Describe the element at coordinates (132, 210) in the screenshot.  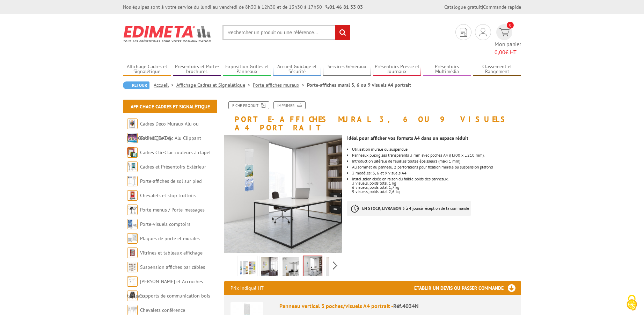
I see `img: Porte-menus / Porte-messages` at that location.